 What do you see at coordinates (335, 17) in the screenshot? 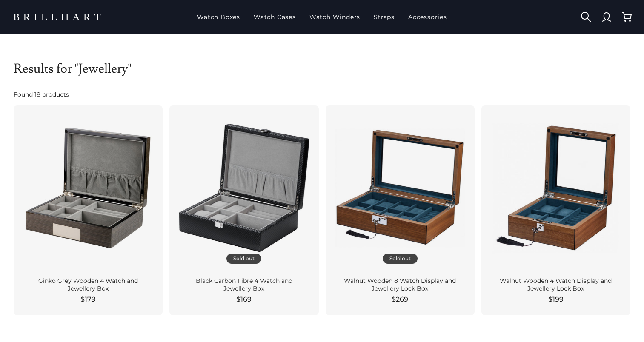
I see `a: Watch Winders` at bounding box center [335, 17].